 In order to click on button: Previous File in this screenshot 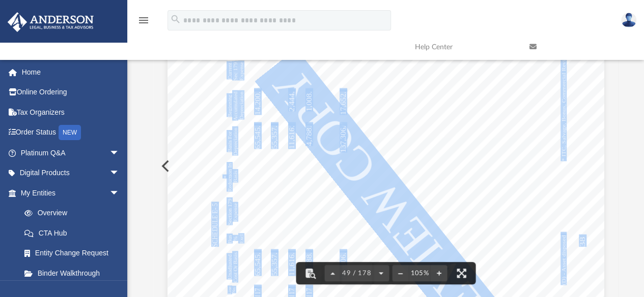, I will do `click(165, 166)`.